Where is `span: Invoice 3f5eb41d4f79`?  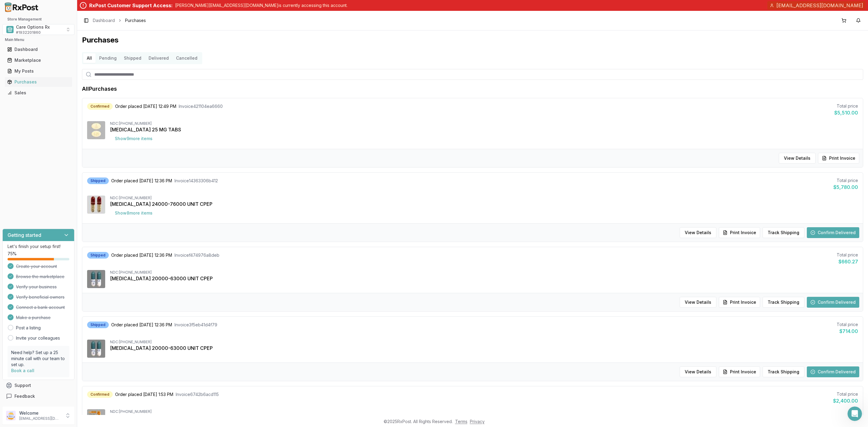 span: Invoice 3f5eb41d4f79 is located at coordinates (196, 325).